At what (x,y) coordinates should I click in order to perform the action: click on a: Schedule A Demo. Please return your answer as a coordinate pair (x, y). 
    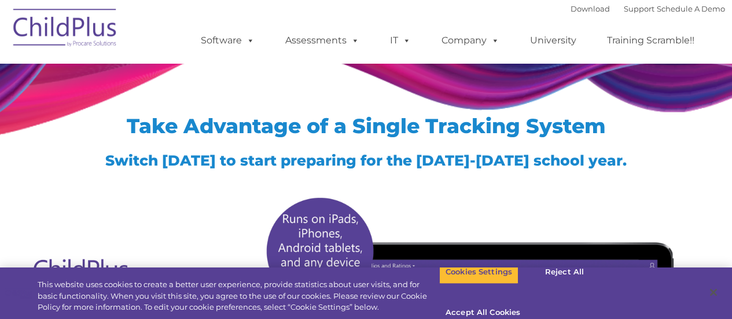
    Looking at the image, I should click on (690, 9).